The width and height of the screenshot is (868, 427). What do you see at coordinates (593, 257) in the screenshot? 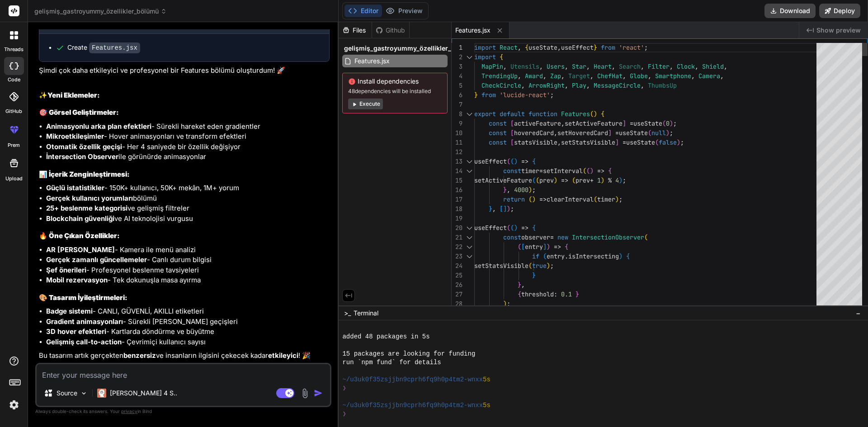
I see `span: isIntersecting` at bounding box center [593, 257].